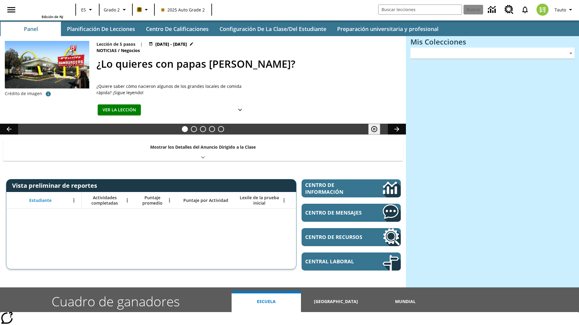 Image resolution: width=579 pixels, height=325 pixels. I want to click on p: Lección de 5 pasos, so click(116, 44).